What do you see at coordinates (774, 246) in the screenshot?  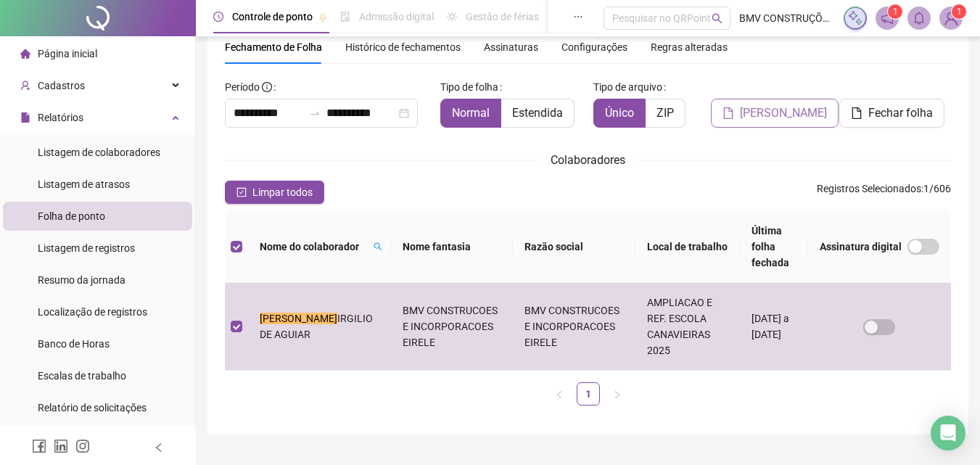 I see `th: Última folha fechada` at bounding box center [774, 246].